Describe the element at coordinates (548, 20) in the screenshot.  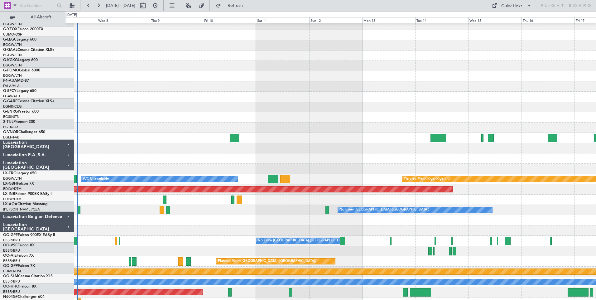
I see `div: Thu 16` at that location.